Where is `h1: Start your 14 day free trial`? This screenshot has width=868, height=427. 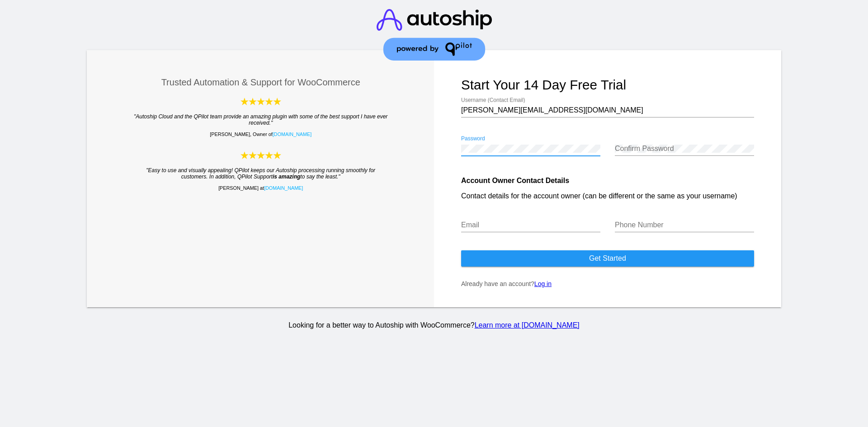 h1: Start your 14 day free trial is located at coordinates (607, 85).